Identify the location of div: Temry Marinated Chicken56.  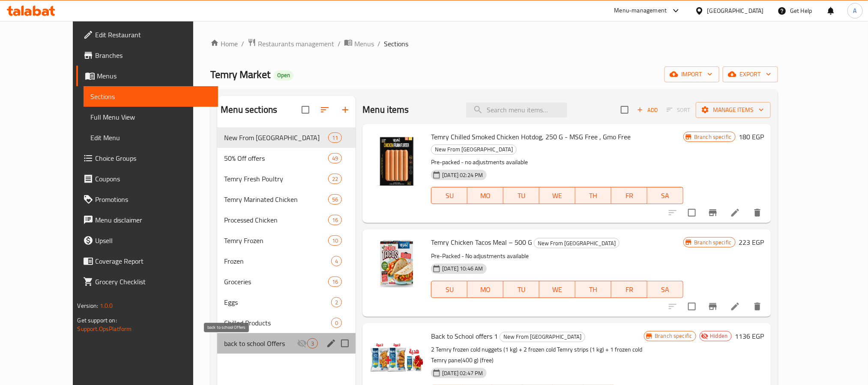
(286, 199).